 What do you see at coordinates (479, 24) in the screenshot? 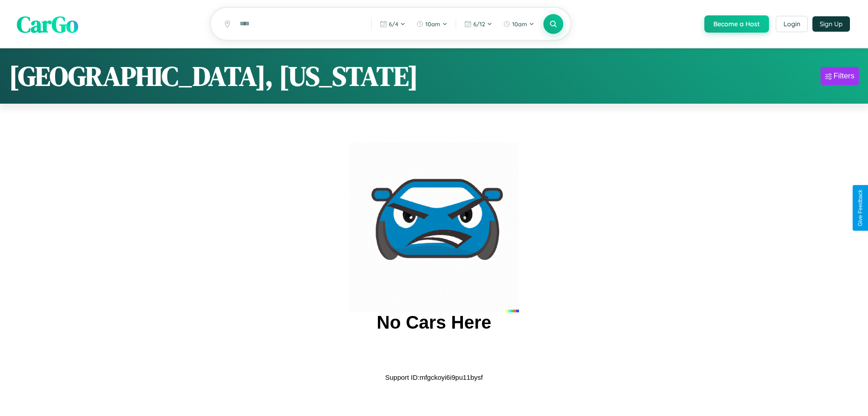
I see `button: 6/12` at bounding box center [479, 24].